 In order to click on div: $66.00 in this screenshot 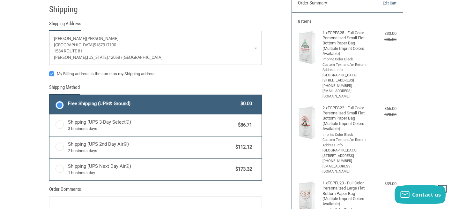, I will do `click(384, 108)`.